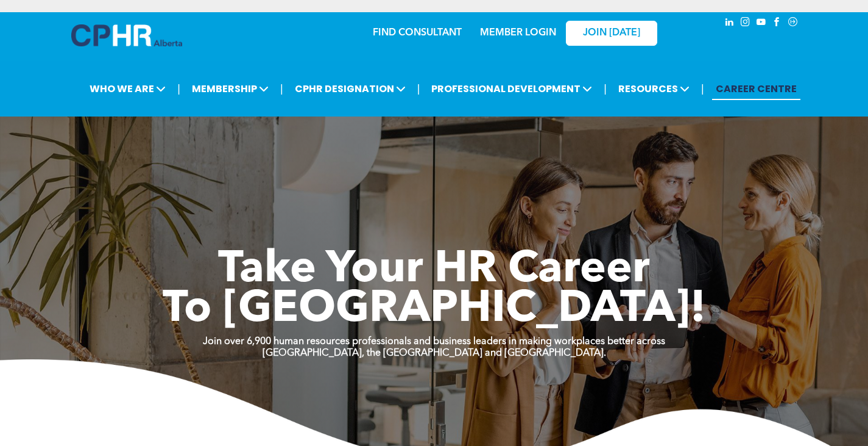 This screenshot has height=446, width=868. What do you see at coordinates (746, 23) in the screenshot?
I see `a: instagram` at bounding box center [746, 23].